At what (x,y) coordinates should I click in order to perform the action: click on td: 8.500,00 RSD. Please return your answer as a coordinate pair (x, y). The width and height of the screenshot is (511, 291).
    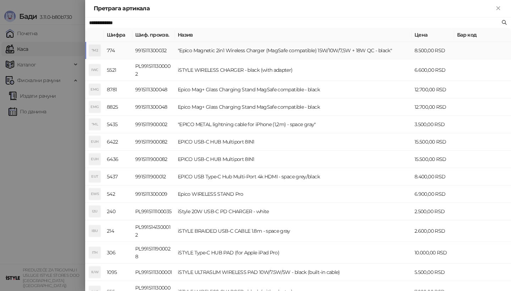
    Looking at the image, I should click on (433, 50).